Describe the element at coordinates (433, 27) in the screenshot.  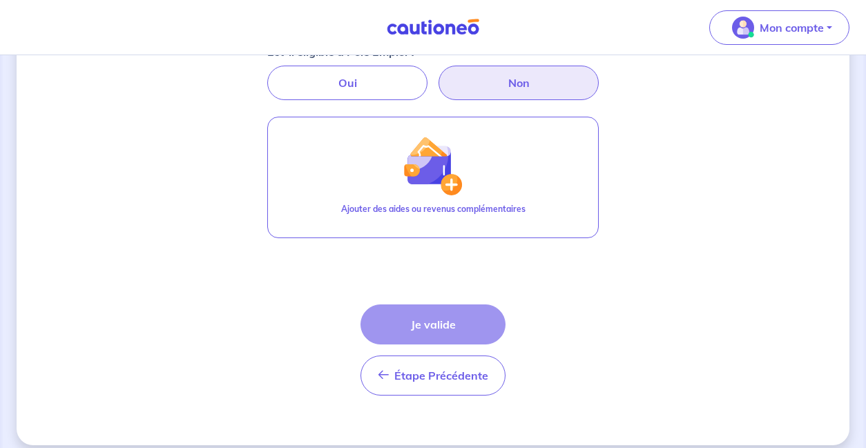
I see `img: Cautioneo` at that location.